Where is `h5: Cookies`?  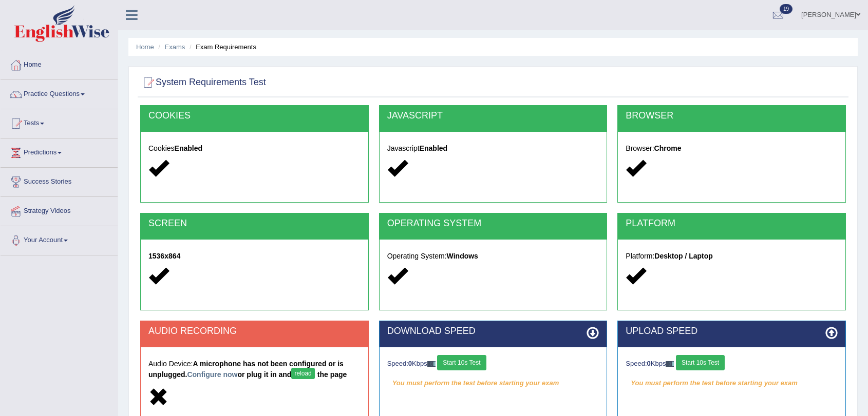
h5: Cookies is located at coordinates (254, 148).